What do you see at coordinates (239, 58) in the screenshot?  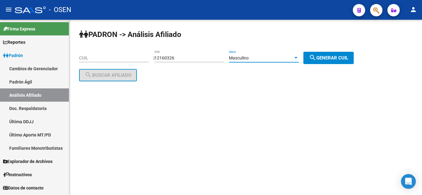 I see `span: Masculino` at bounding box center [239, 58].